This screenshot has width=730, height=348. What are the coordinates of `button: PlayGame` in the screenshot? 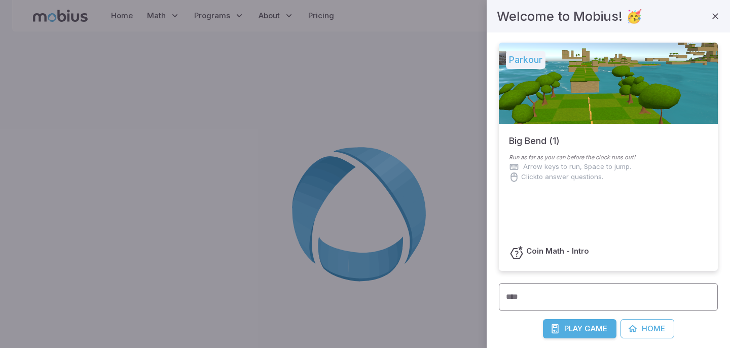 It's located at (579, 329).